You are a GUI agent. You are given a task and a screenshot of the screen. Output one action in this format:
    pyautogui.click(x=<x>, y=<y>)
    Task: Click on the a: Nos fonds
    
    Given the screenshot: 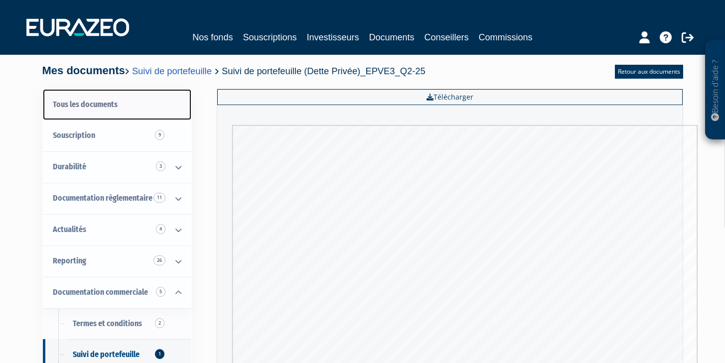 What is the action you would take?
    pyautogui.click(x=212, y=37)
    